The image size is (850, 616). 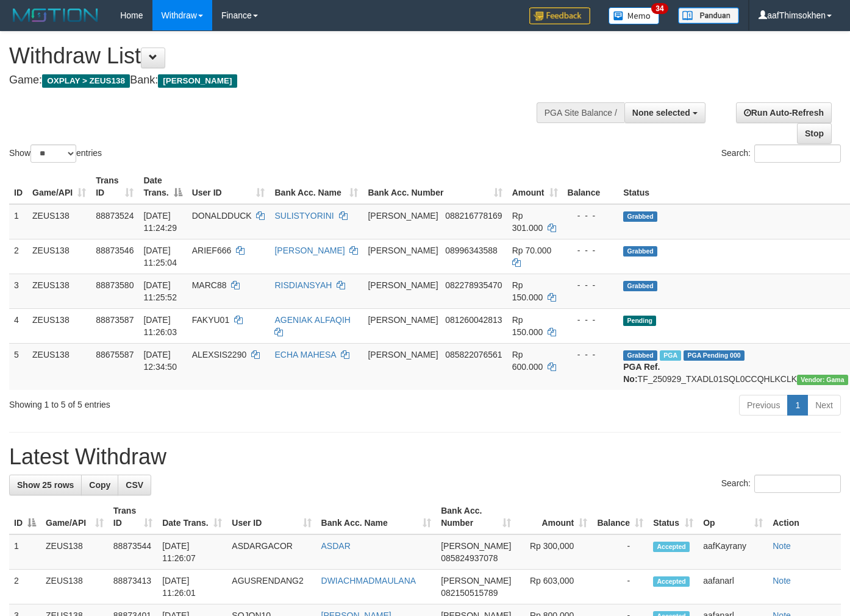 I want to click on th: Date Trans.: activate to sort column descending, so click(x=163, y=186).